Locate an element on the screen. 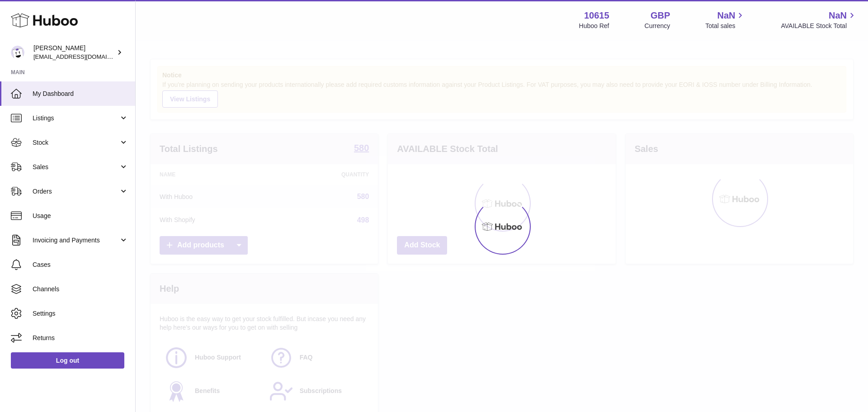 This screenshot has width=868, height=412. span: My Dashboard is located at coordinates (81, 94).